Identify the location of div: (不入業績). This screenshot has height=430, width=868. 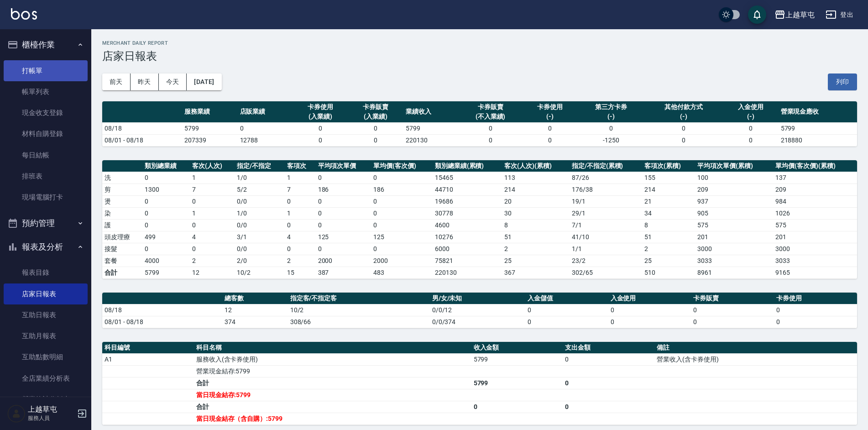
(491, 116).